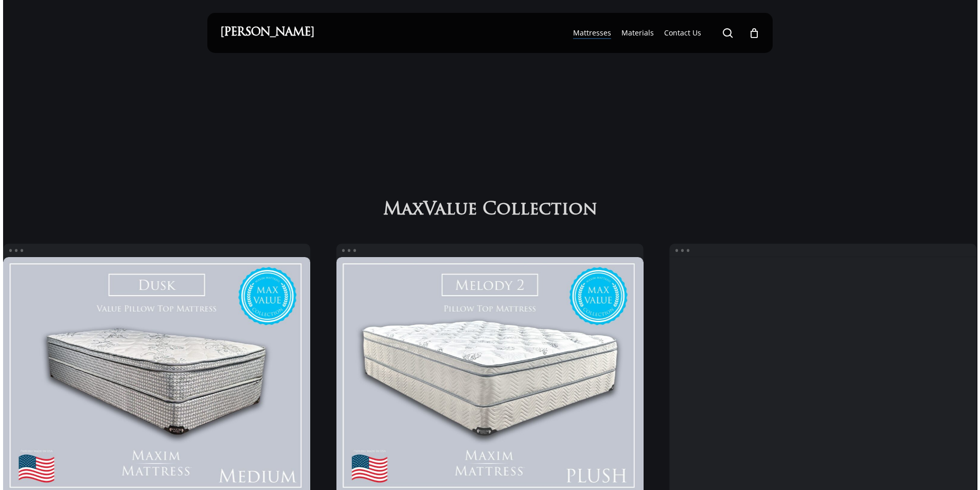 This screenshot has height=490, width=980. I want to click on span: Materials, so click(637, 32).